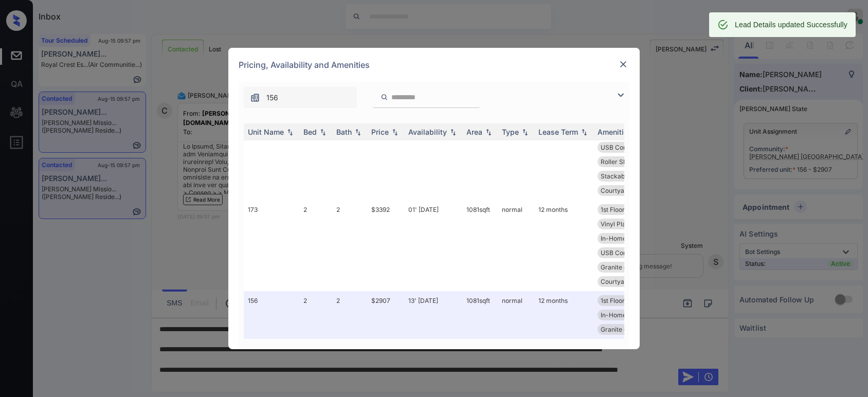 The width and height of the screenshot is (868, 397). What do you see at coordinates (380, 132) in the screenshot?
I see `div: Price` at bounding box center [380, 132].